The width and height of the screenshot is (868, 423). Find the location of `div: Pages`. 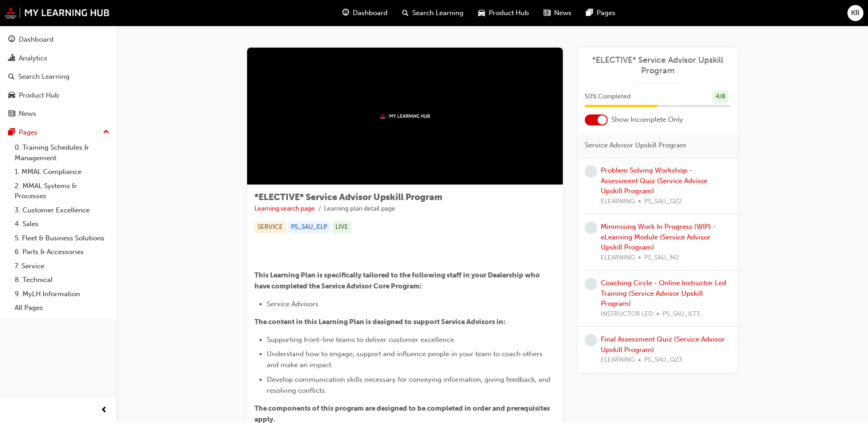

div: Pages is located at coordinates (28, 133).